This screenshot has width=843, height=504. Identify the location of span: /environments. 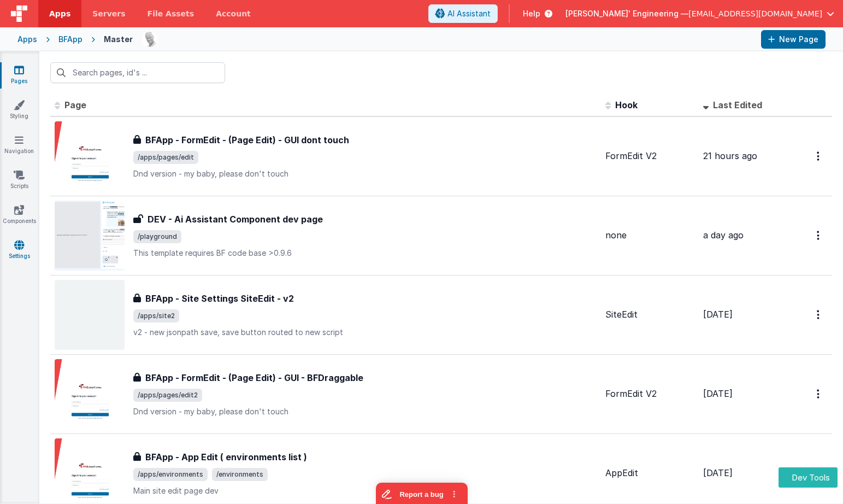
(240, 474).